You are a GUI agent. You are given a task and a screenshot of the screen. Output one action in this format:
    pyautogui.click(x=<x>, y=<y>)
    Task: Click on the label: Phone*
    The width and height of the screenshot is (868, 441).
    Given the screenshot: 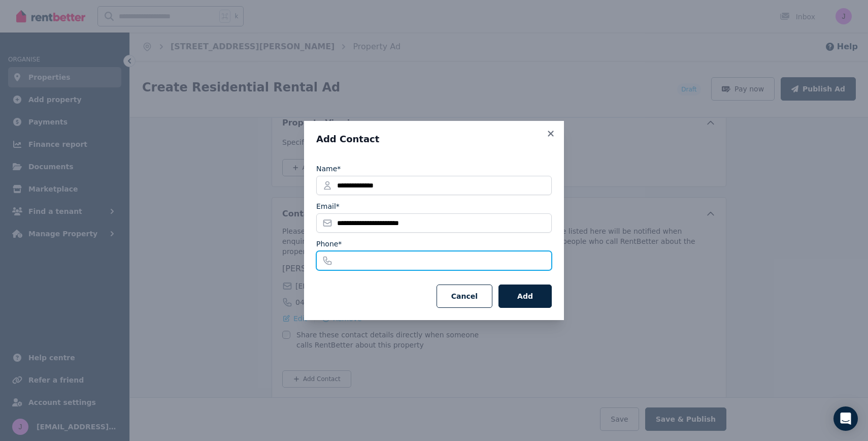 What is the action you would take?
    pyautogui.click(x=329, y=244)
    